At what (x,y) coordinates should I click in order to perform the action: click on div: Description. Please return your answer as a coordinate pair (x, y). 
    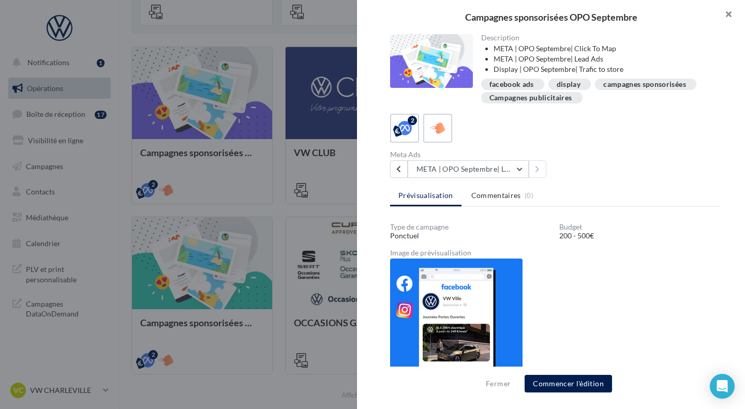
    Looking at the image, I should click on (597, 38).